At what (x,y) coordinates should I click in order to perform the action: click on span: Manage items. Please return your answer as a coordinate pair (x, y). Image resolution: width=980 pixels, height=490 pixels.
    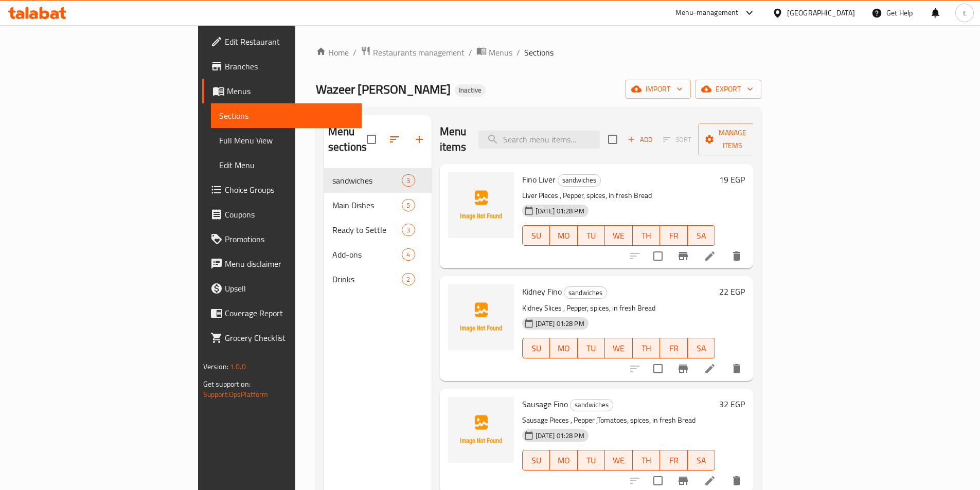
    Looking at the image, I should click on (733, 139).